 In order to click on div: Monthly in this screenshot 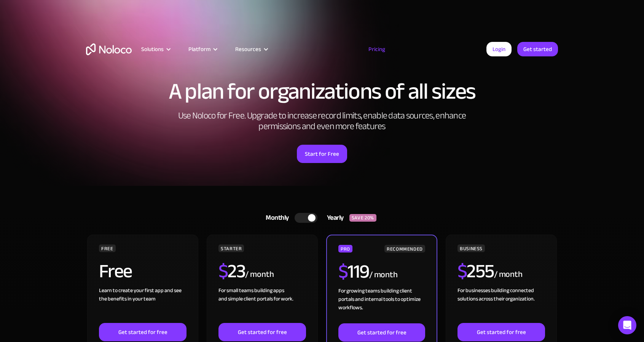, I will do `click(275, 218)`.